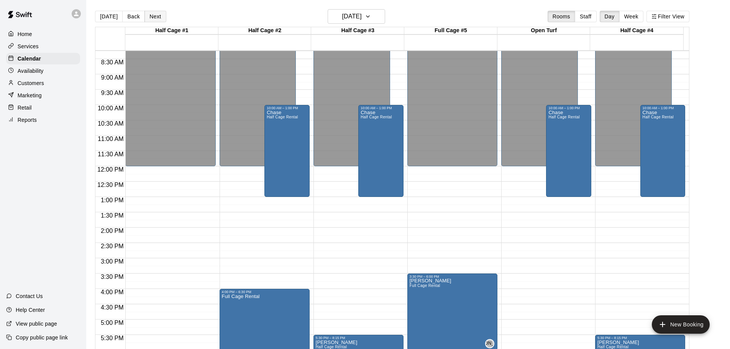 Image resolution: width=730 pixels, height=349 pixels. I want to click on button: Back, so click(133, 16).